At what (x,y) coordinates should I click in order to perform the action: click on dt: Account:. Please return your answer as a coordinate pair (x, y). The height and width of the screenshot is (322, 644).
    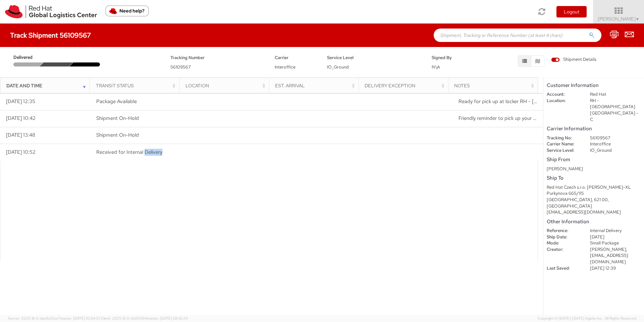
    Looking at the image, I should click on (563, 95).